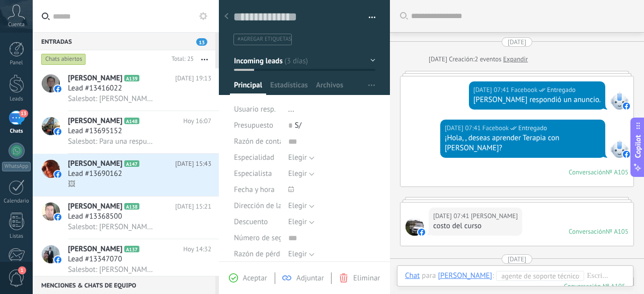  I want to click on span: Estadísticas, so click(289, 87).